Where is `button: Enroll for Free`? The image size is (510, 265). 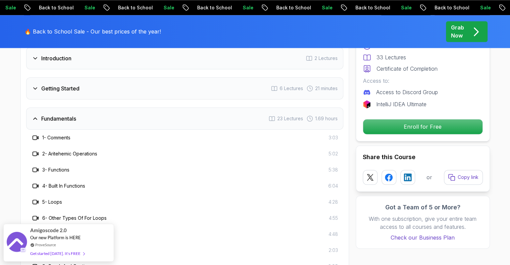 button: Enroll for Free is located at coordinates (422, 127).